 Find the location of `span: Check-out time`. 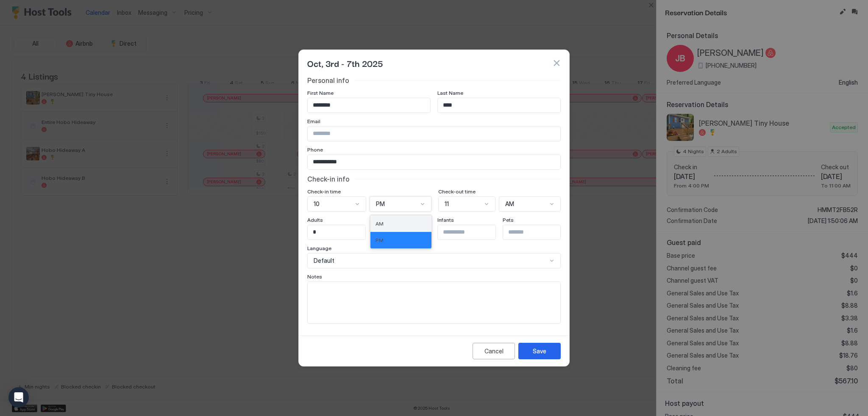

span: Check-out time is located at coordinates (457, 192).